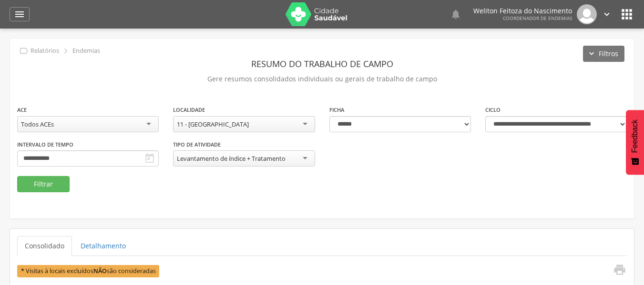 This screenshot has width=644, height=285. I want to click on div: Todos ACEs, so click(37, 124).